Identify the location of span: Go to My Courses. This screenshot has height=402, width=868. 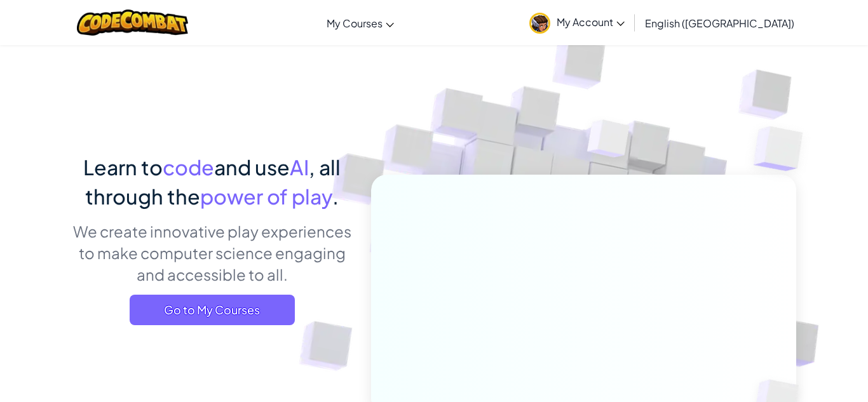
(212, 310).